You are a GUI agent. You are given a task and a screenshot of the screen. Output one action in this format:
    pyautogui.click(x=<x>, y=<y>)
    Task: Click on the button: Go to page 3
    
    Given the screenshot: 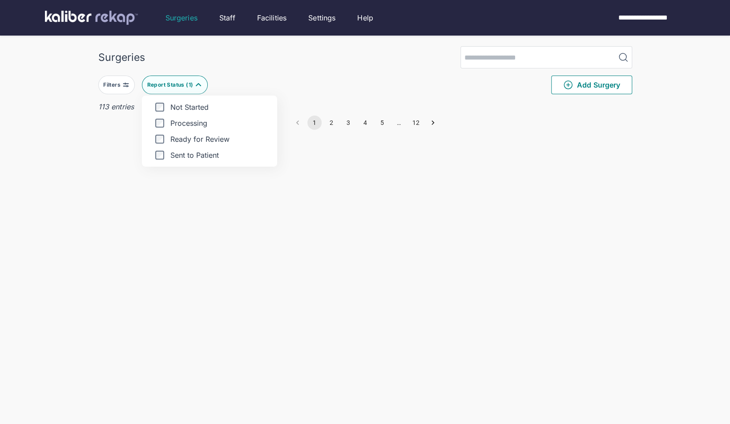 What is the action you would take?
    pyautogui.click(x=348, y=123)
    